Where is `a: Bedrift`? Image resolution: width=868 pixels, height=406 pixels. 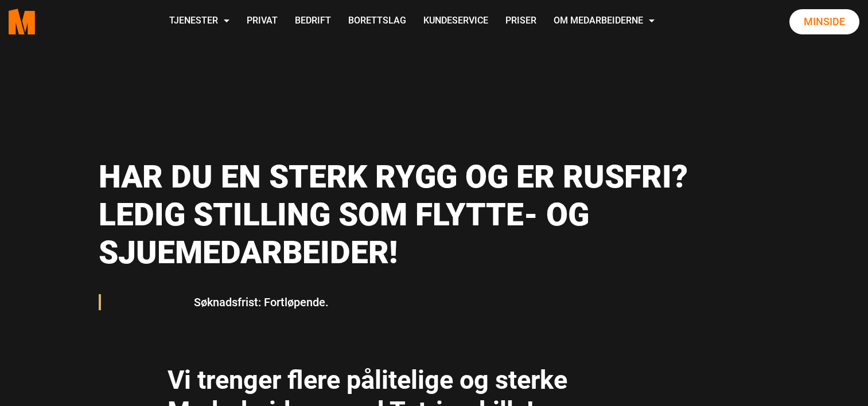
a: Bedrift is located at coordinates (313, 21).